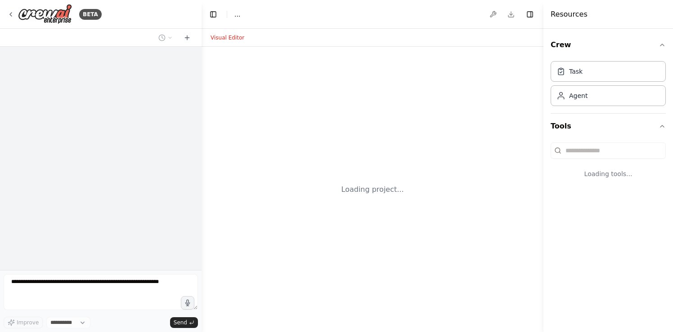 The image size is (673, 332). What do you see at coordinates (530, 14) in the screenshot?
I see `button: Hide right sidebar` at bounding box center [530, 14].